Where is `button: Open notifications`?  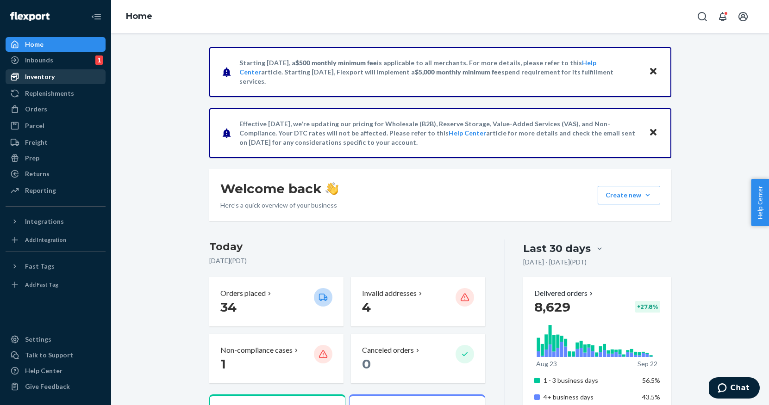 button: Open notifications is located at coordinates (722, 17).